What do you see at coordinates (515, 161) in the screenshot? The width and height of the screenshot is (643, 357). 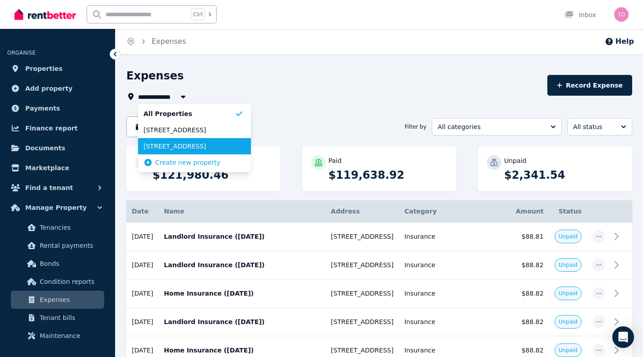 I see `p: Unpaid` at bounding box center [515, 161].